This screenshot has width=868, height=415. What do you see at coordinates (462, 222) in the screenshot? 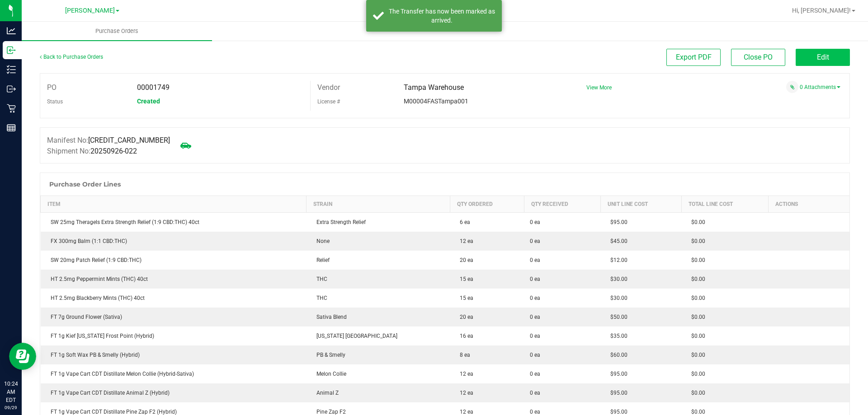
I see `span: 6 ea` at bounding box center [462, 222].